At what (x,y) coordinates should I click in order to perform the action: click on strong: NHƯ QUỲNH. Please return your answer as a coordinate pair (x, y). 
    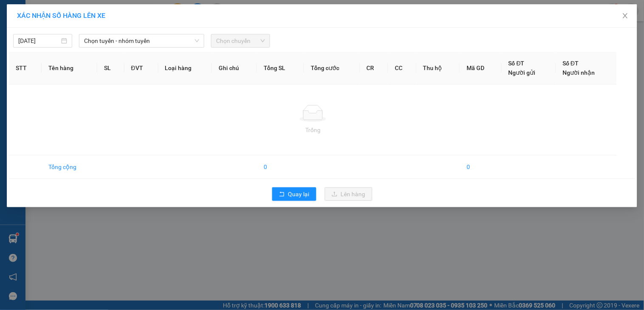
    Looking at the image, I should click on (63, 11).